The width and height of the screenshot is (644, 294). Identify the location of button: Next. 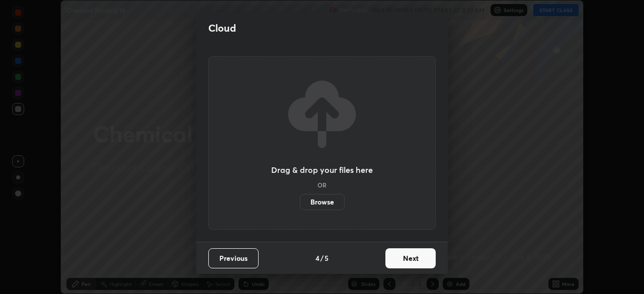
(410, 259).